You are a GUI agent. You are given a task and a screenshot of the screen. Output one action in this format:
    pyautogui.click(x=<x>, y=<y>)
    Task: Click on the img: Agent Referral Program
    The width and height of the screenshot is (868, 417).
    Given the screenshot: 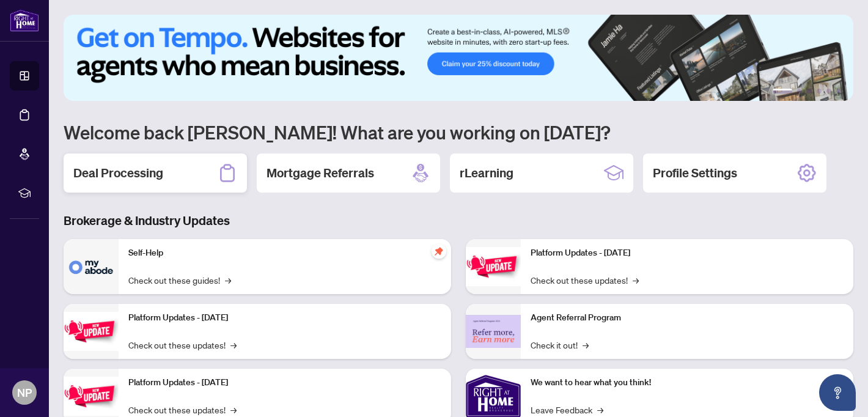 What is the action you would take?
    pyautogui.click(x=493, y=332)
    